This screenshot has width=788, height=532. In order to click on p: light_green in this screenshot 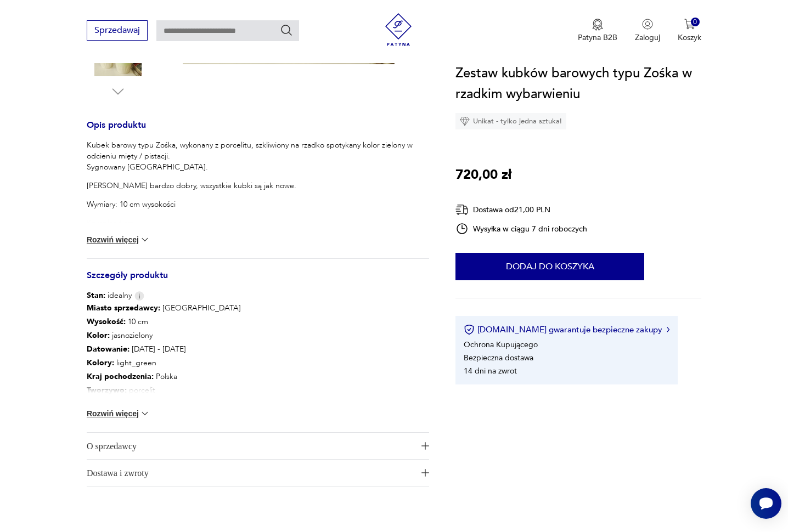, I will do `click(226, 363)`.